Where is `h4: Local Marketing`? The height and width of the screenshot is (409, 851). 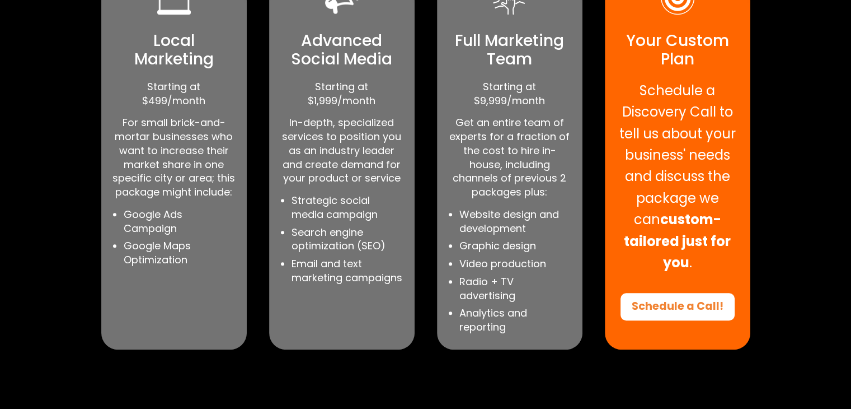 h4: Local Marketing is located at coordinates (174, 50).